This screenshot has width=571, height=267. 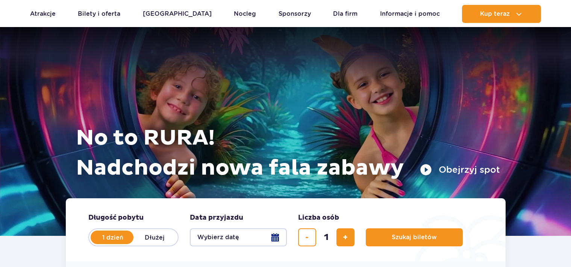 What do you see at coordinates (318, 218) in the screenshot?
I see `span: Liczba osób` at bounding box center [318, 218].